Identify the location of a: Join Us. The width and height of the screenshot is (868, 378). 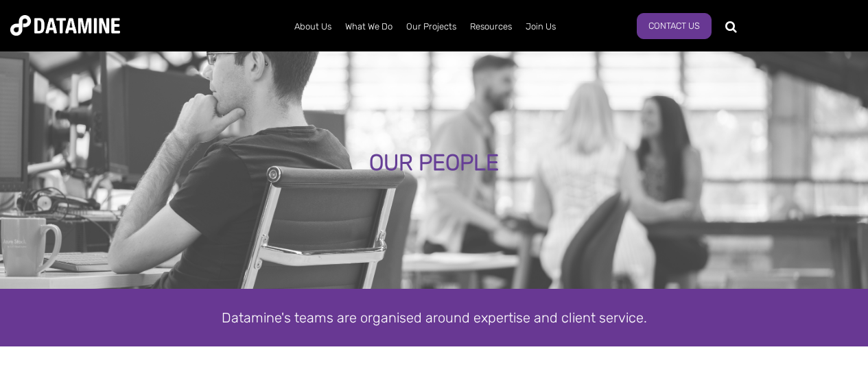
(541, 27).